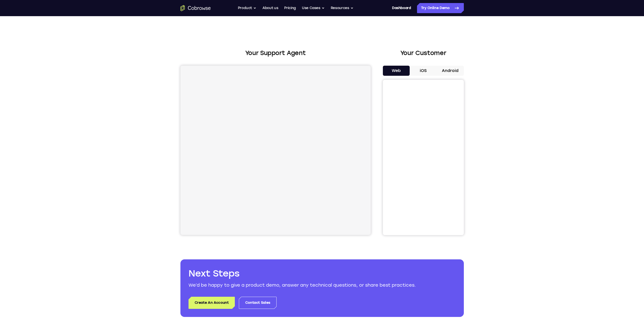 This screenshot has width=644, height=323. I want to click on a: Create An Account, so click(211, 303).